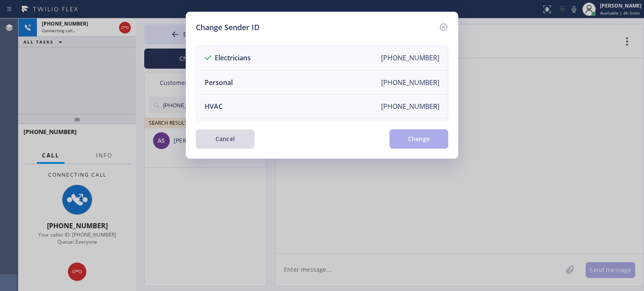 The width and height of the screenshot is (644, 291). I want to click on div: Personal, so click(218, 82).